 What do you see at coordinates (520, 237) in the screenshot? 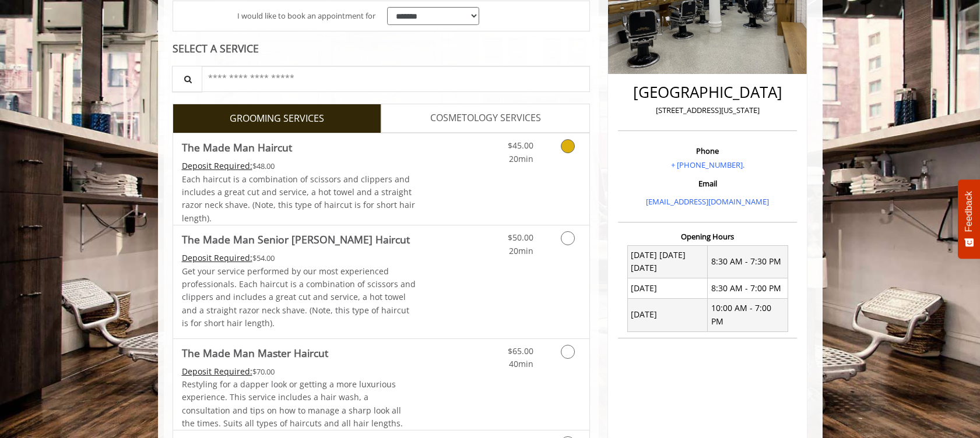
I see `span: $50.00` at bounding box center [520, 237].